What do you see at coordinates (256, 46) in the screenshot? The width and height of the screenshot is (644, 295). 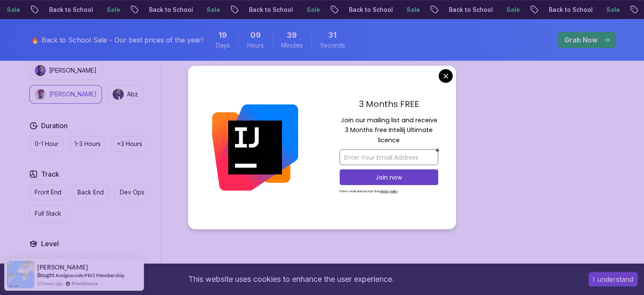 I see `span: Hours` at bounding box center [256, 46].